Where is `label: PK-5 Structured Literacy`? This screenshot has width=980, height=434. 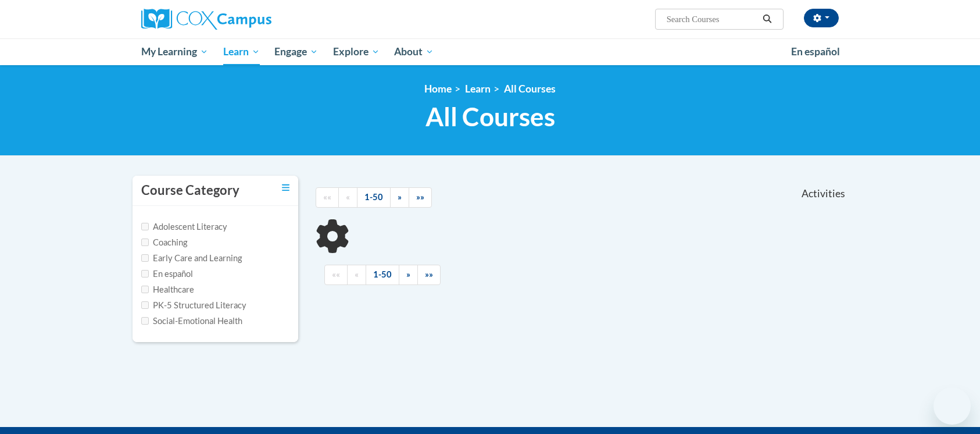
label: PK-5 Structured Literacy is located at coordinates (194, 305).